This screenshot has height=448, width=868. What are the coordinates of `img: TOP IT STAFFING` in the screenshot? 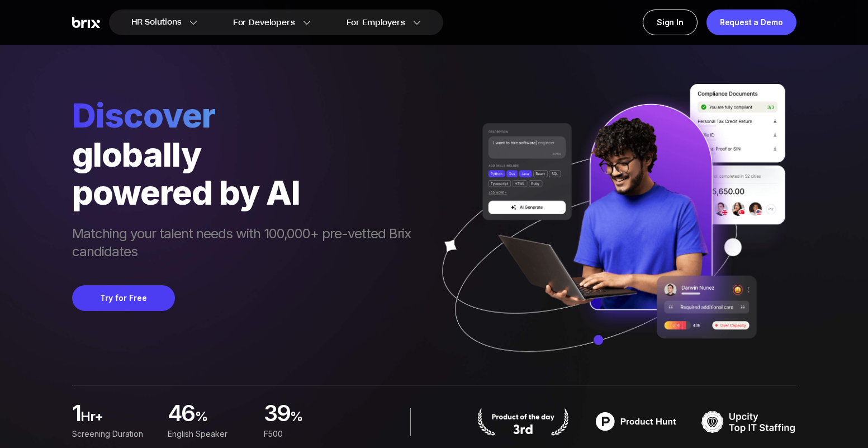 It's located at (749, 421).